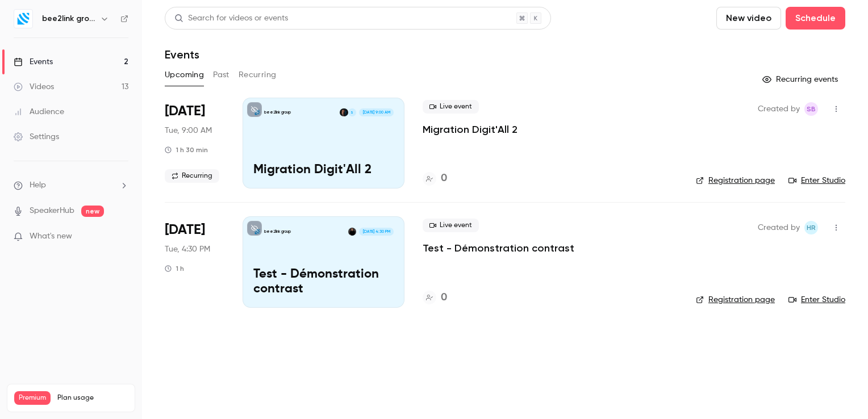 The height and width of the screenshot is (419, 868). I want to click on div: Videos, so click(33, 87).